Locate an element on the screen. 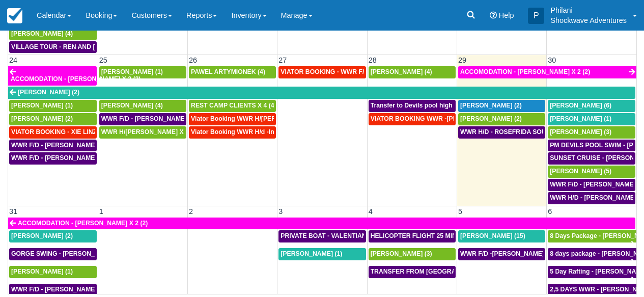 This screenshot has height=297, width=644. span: PAWEL ARTYMIONEK (4) is located at coordinates (228, 72).